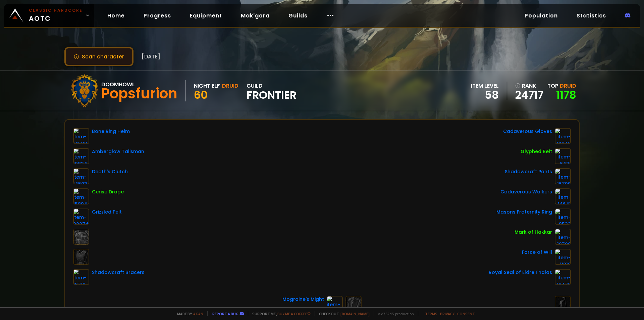 This screenshot has height=320, width=644. Describe the element at coordinates (118, 151) in the screenshot. I see `div: Amberglow Talisman` at that location.